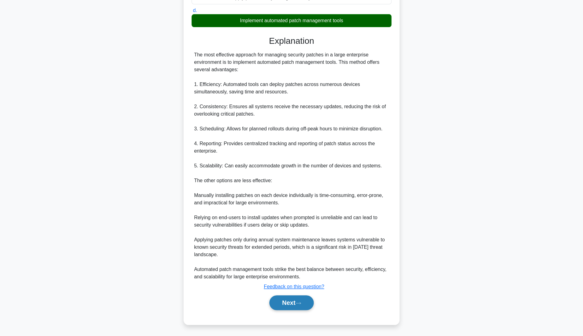  What do you see at coordinates (292, 166) in the screenshot?
I see `div: The most effective approach for managing security patches in a large enterprise environment is to...` at bounding box center [292, 166].